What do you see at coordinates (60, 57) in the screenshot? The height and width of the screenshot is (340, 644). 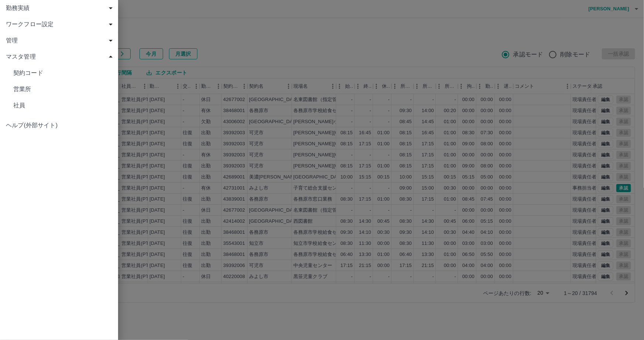 I see `span: マスタ管理` at bounding box center [60, 57].